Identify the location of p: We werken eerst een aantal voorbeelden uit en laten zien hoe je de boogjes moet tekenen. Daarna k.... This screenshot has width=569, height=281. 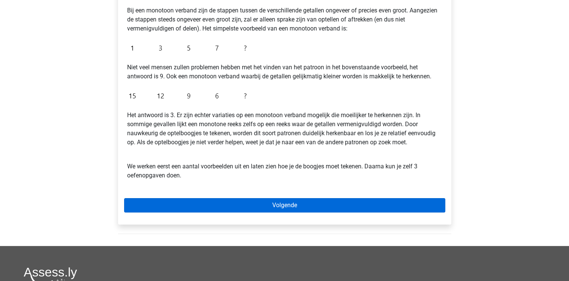
(285, 166).